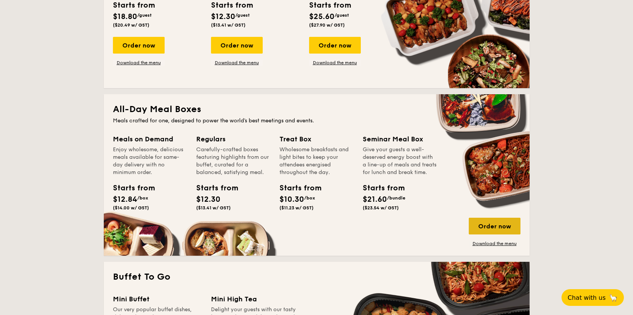 The image size is (633, 315). What do you see at coordinates (292, 200) in the screenshot?
I see `span: $10.30` at bounding box center [292, 200].